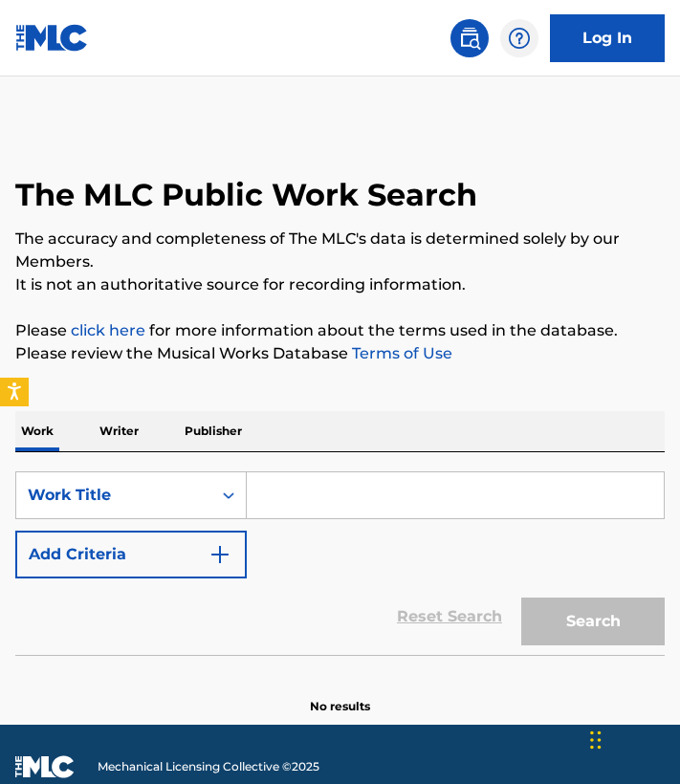  What do you see at coordinates (399, 353) in the screenshot?
I see `a: Terms of Use` at bounding box center [399, 353].